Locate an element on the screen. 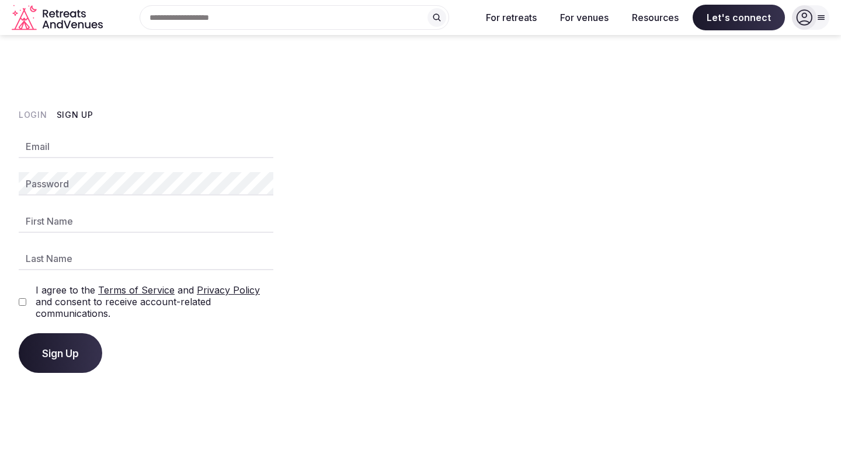 The height and width of the screenshot is (454, 841). span: Sign Up is located at coordinates (60, 353).